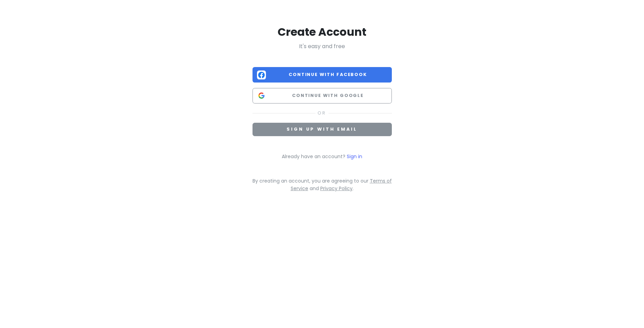 This screenshot has height=328, width=644. What do you see at coordinates (341, 184) in the screenshot?
I see `u: Terms of Service` at bounding box center [341, 184].